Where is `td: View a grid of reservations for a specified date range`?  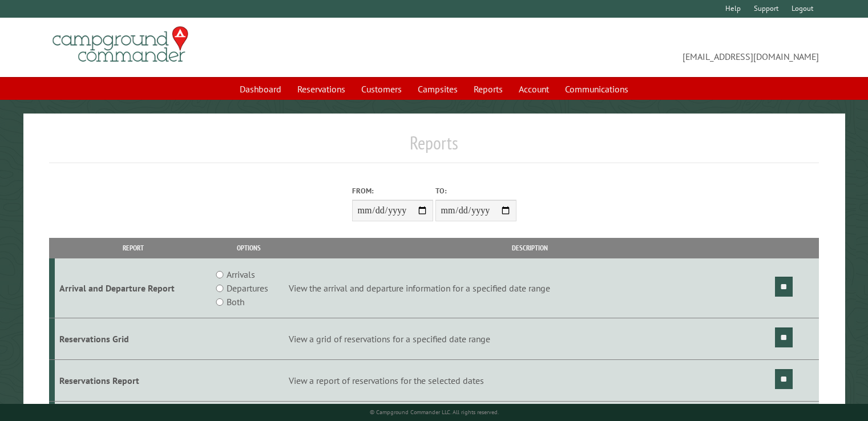
td: View a grid of reservations for a specified date range is located at coordinates (530, 339).